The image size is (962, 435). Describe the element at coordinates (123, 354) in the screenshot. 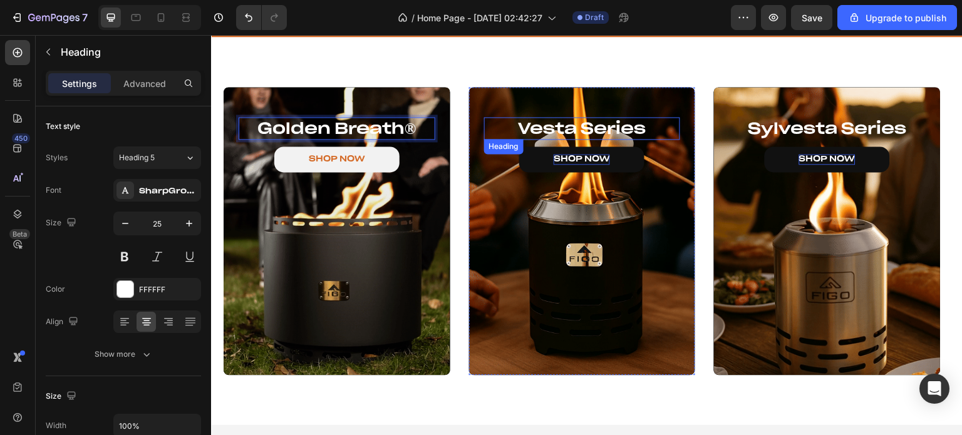

I see `button: Show more` at that location.